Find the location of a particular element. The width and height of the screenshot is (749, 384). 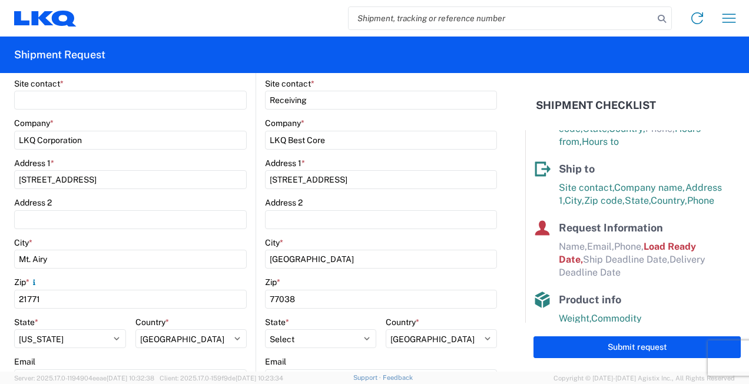

span: Hours to is located at coordinates (600, 141).